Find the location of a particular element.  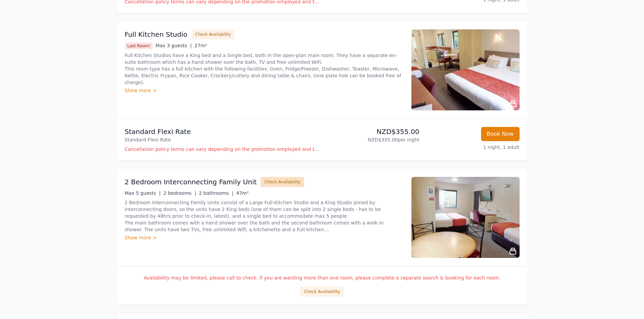

p: Full Kitchen Studios have a King bed and a Single bed, both in the open-plan main room. They have... is located at coordinates (264, 69).